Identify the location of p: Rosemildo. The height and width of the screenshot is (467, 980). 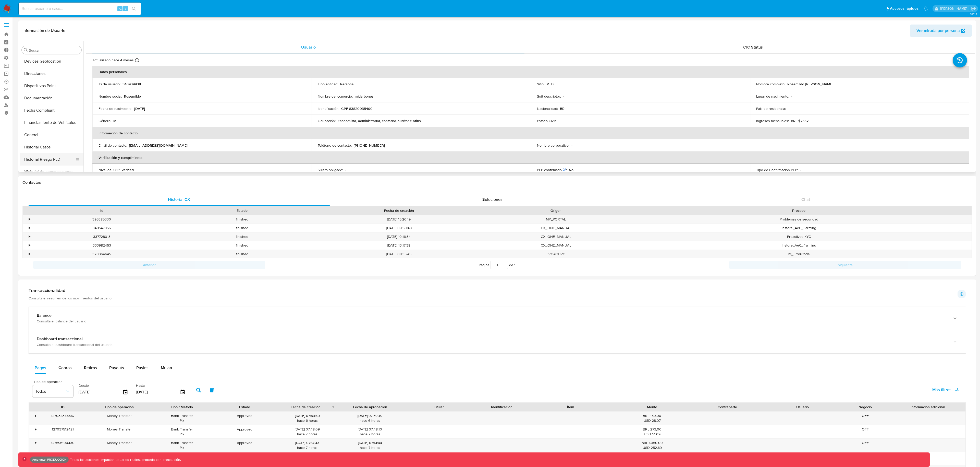
(133, 97).